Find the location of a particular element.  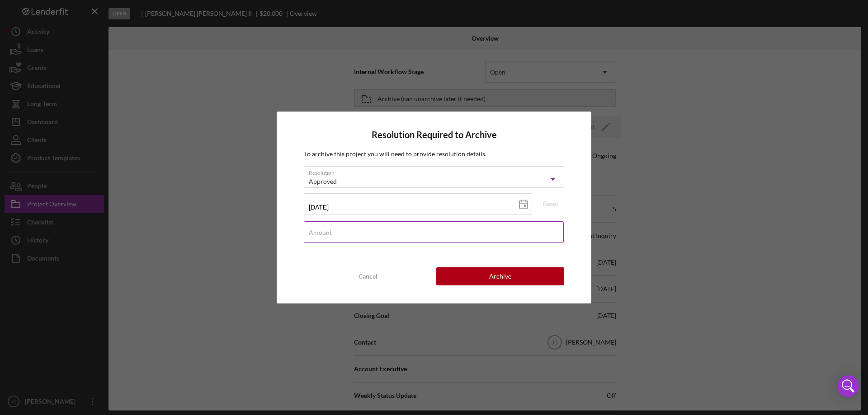

div: Archive is located at coordinates (500, 277).